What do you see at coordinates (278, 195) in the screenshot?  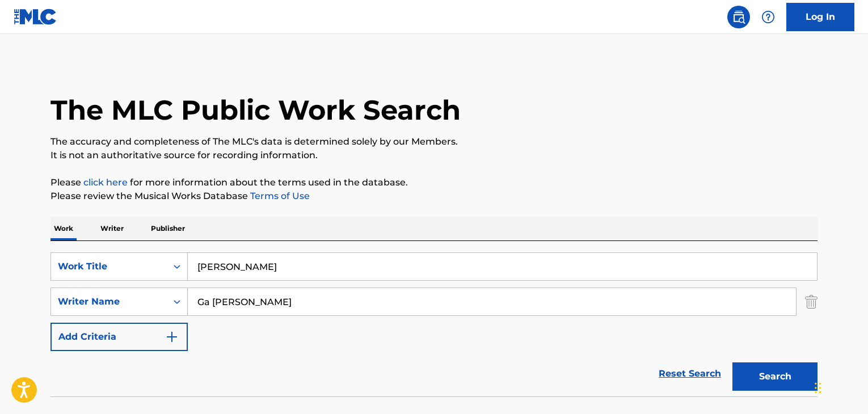 I see `a: Terms of Use` at bounding box center [278, 195].